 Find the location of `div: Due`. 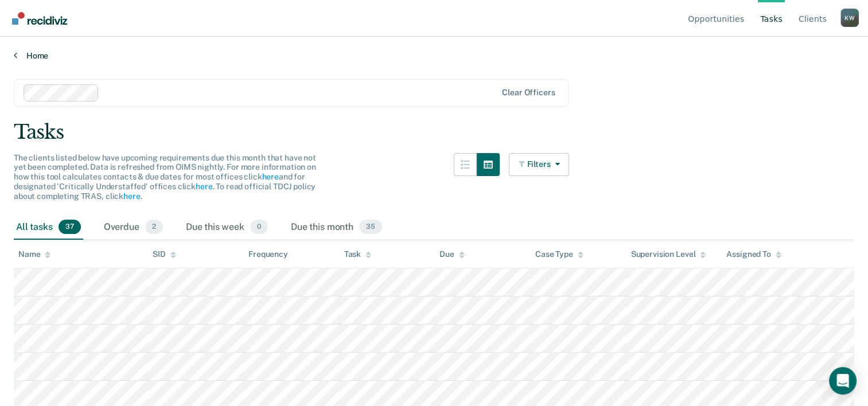

div: Due is located at coordinates (452, 254).